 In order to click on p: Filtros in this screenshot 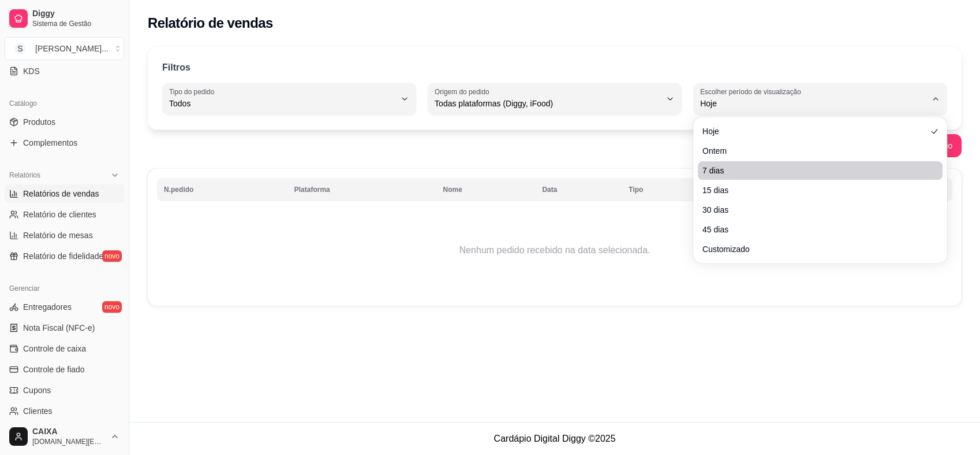, I will do `click(176, 68)`.